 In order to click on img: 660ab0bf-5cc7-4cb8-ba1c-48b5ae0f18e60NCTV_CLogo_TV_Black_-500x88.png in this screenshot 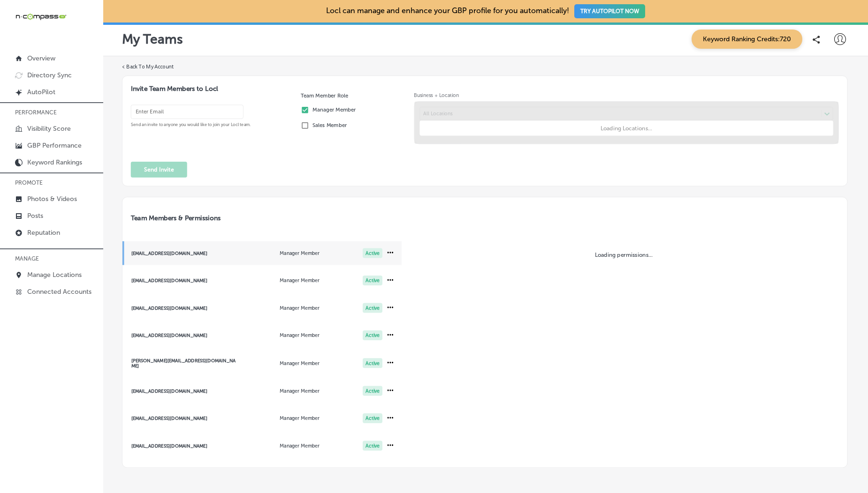, I will do `click(40, 16)`.